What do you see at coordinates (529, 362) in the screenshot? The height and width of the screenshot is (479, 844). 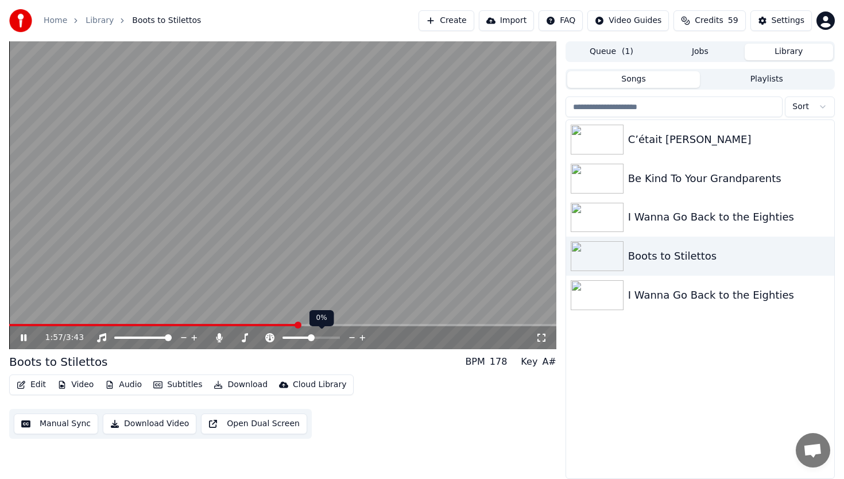 I see `div: Key` at bounding box center [529, 362].